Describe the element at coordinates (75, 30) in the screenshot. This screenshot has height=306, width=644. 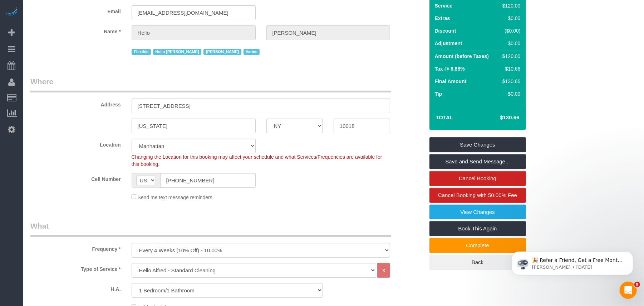
I see `label: Name *` at that location.